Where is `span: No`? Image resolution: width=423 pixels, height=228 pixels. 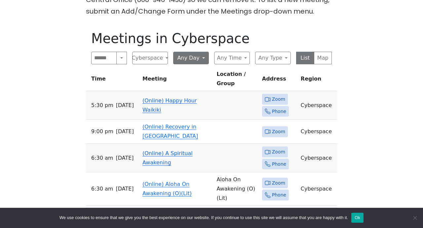
span: No is located at coordinates (415, 217).